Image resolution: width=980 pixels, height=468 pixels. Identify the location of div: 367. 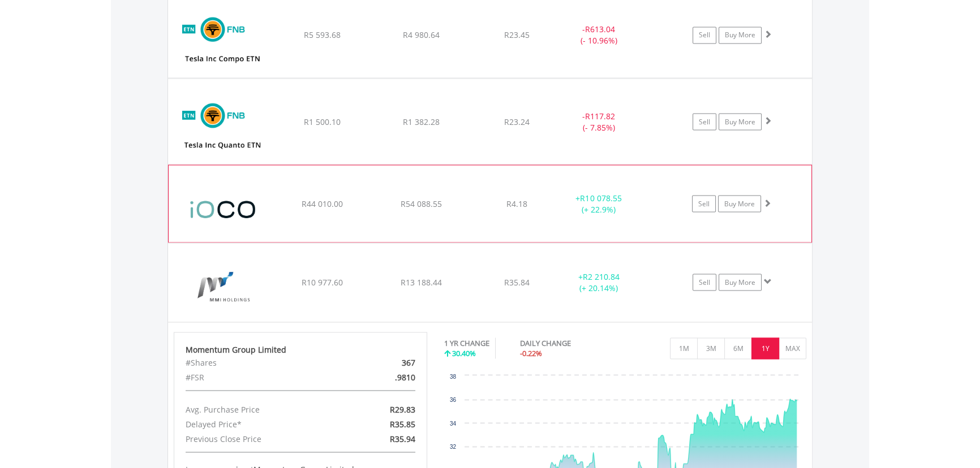
(382, 362).